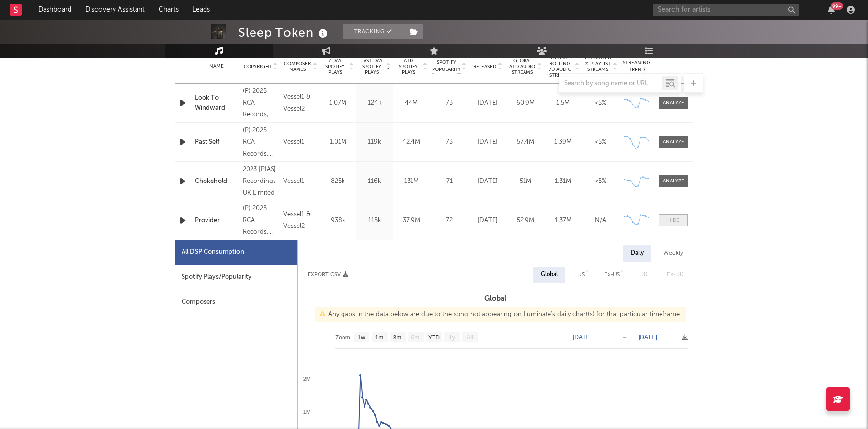 Image resolution: width=868 pixels, height=429 pixels. What do you see at coordinates (450, 221) in the screenshot?
I see `div: 72` at bounding box center [450, 221].